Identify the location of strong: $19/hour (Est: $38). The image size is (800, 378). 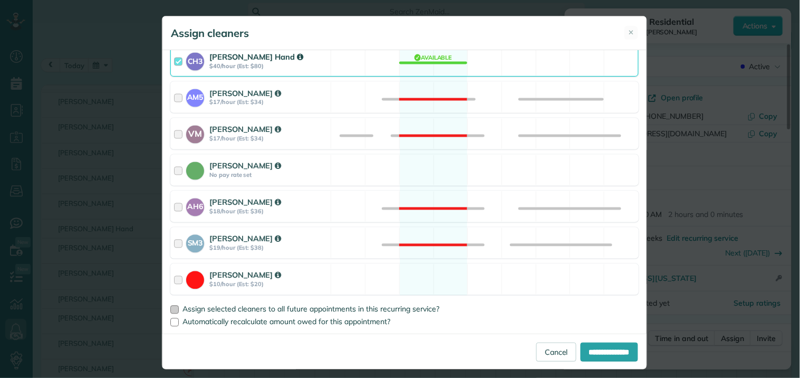
(269, 248).